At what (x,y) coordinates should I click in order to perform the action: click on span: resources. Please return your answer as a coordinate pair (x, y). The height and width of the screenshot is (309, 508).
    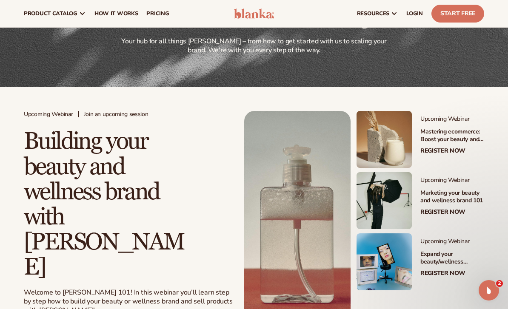
    Looking at the image, I should click on (373, 14).